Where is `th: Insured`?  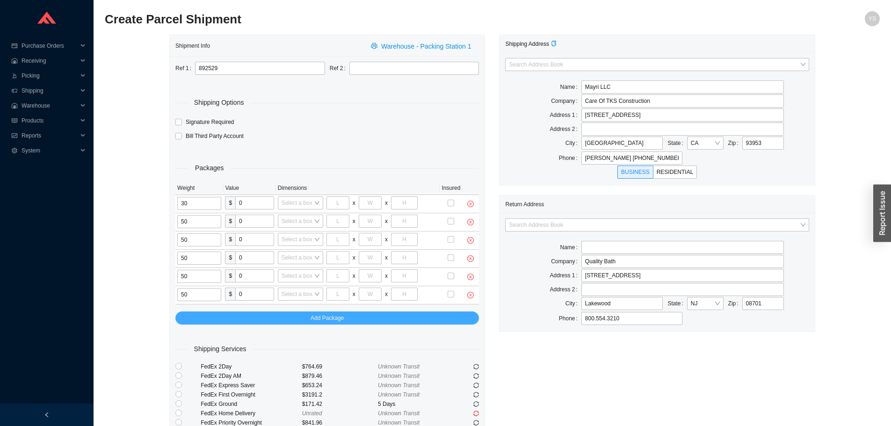
th: Insured is located at coordinates (451, 188).